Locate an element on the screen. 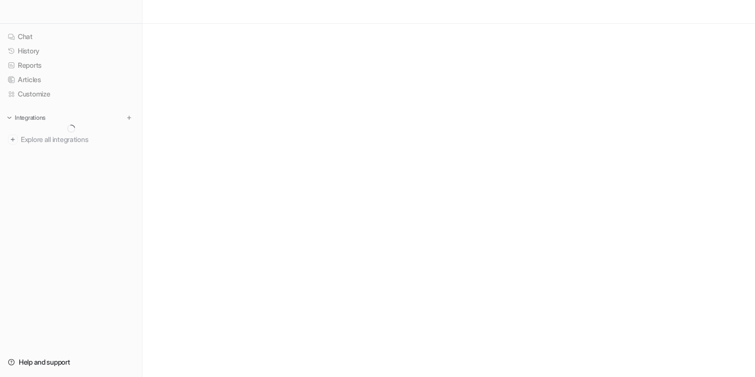 This screenshot has height=377, width=755. p: Integrations is located at coordinates (30, 118).